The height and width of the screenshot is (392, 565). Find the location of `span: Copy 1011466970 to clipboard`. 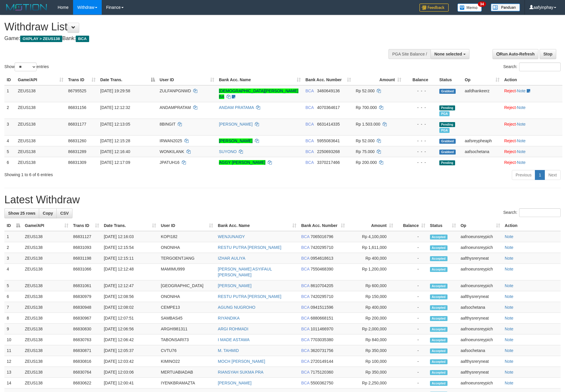

span: Copy 1011466970 to clipboard is located at coordinates (322, 329).